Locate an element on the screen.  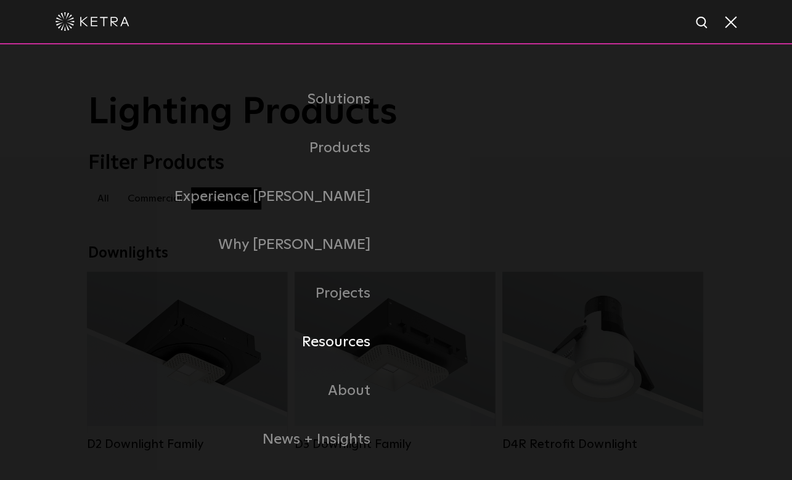
a: About is located at coordinates (242, 391).